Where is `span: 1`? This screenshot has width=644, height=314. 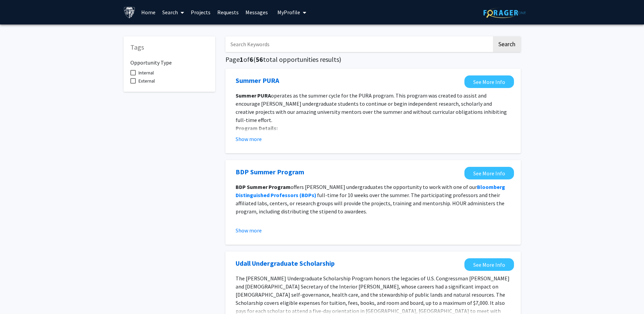
span: 1 is located at coordinates (241, 59).